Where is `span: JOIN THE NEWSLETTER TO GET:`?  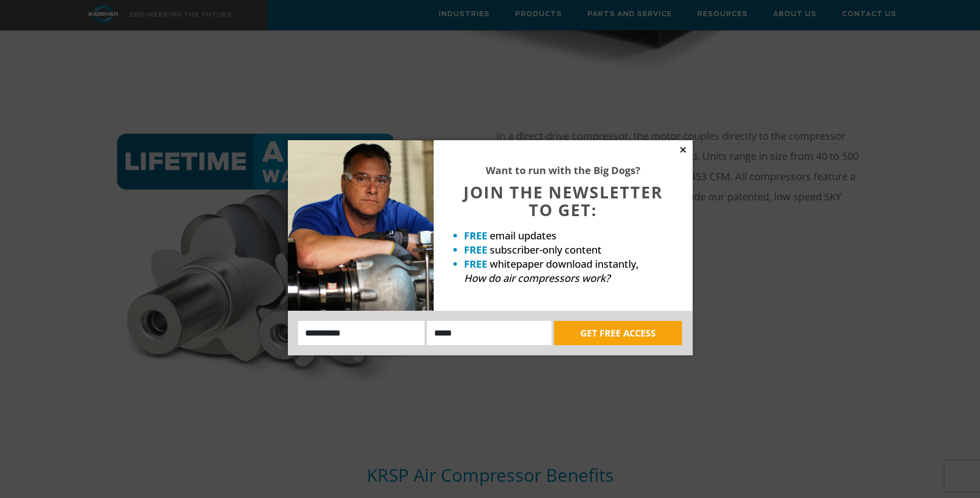 span: JOIN THE NEWSLETTER TO GET: is located at coordinates (563, 201).